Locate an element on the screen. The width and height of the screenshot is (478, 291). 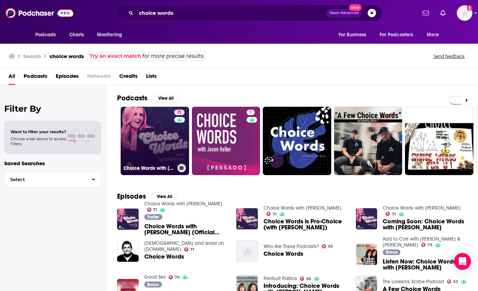
img: Coming Soon: Choice Words with Samantha Bee is located at coordinates (366, 219).